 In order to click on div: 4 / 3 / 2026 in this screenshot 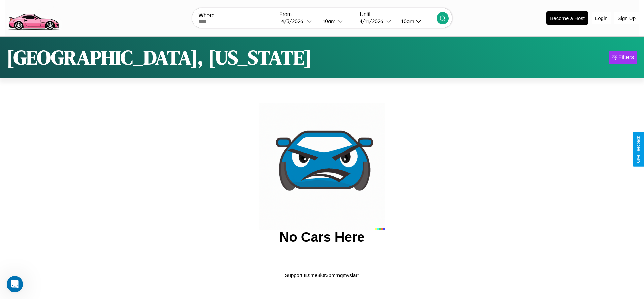, I will do `click(293, 21)`.